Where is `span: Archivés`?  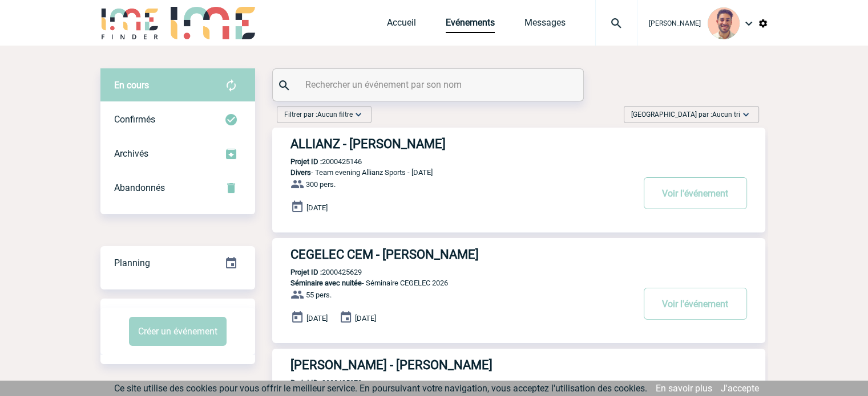
span: Archivés is located at coordinates (131, 153).